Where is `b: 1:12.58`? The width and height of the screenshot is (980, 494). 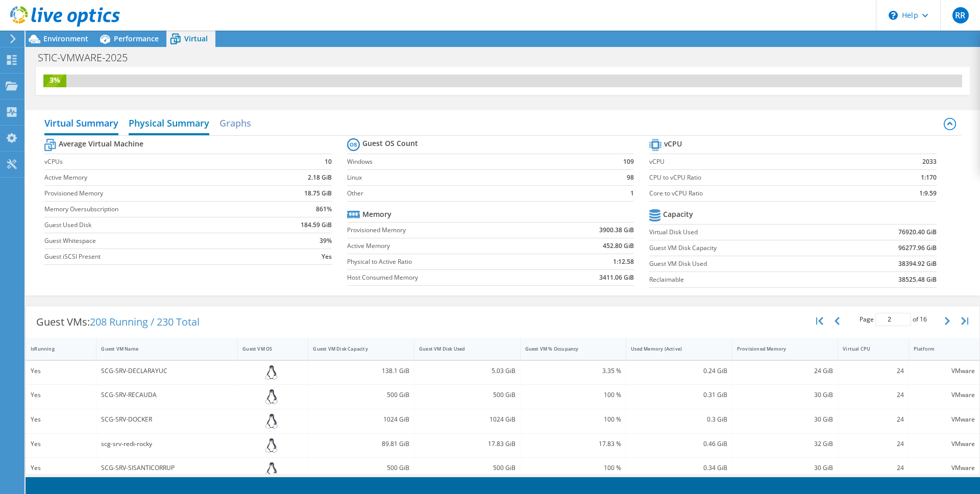 b: 1:12.58 is located at coordinates (623, 262).